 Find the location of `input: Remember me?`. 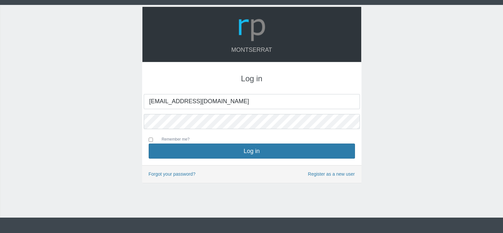

input: Remember me? is located at coordinates (151, 140).